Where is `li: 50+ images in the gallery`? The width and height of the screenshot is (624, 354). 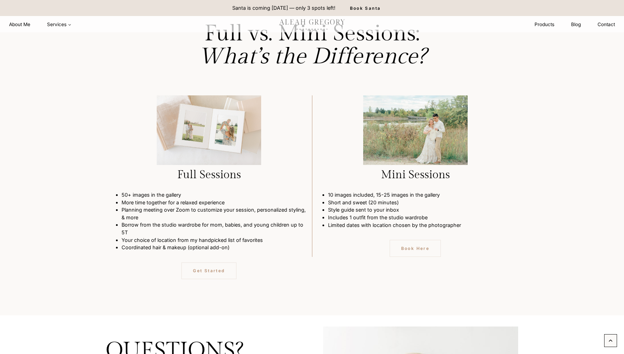
li: 50+ images in the gallery is located at coordinates (214, 195).